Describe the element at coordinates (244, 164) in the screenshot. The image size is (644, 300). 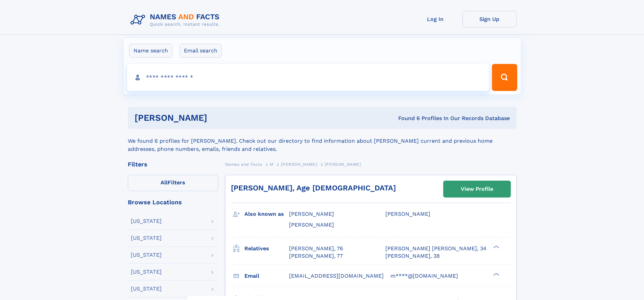
I see `a: Names and Facts` at that location.